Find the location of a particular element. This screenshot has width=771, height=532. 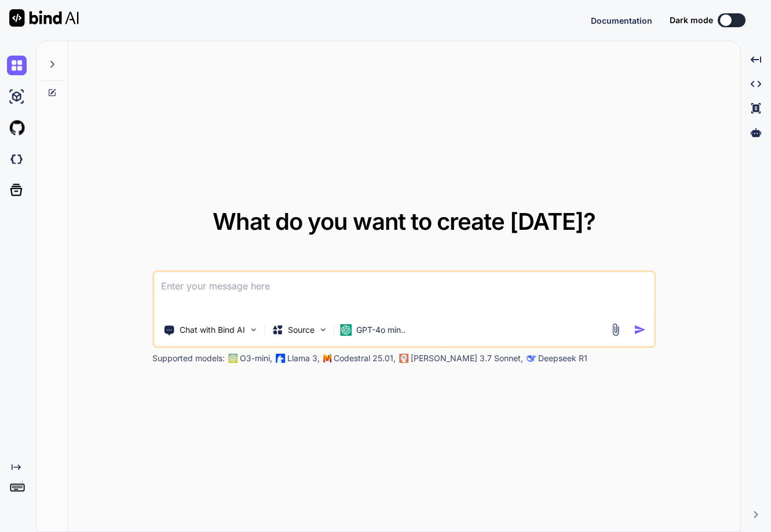

p: Supported models: is located at coordinates (188, 358).